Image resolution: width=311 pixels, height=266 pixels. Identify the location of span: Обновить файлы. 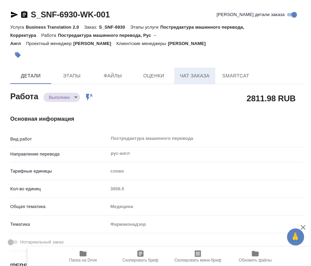
(255, 260).